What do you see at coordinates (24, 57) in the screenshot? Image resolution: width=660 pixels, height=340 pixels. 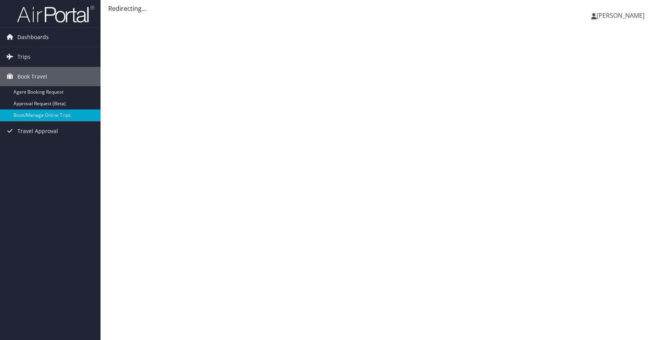 I see `span: Trips` at bounding box center [24, 57].